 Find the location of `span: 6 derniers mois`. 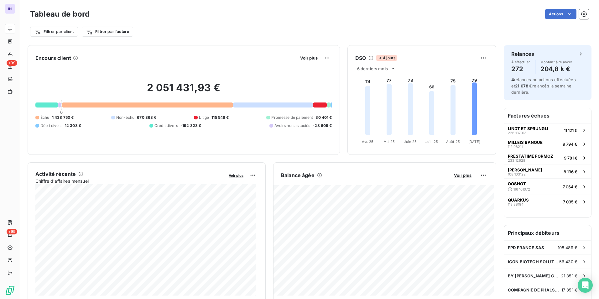

span: 6 derniers mois is located at coordinates (373, 69).